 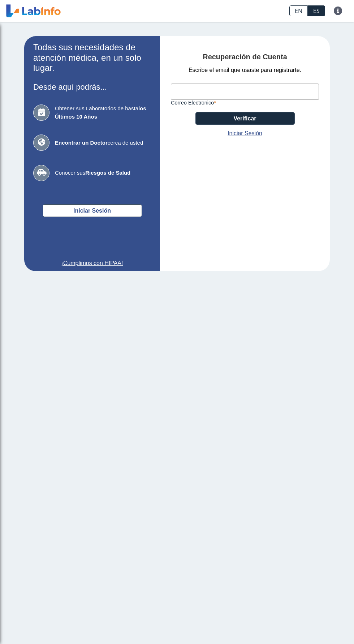 I want to click on span: Escribe el email que usaste para registrarte., so click(x=245, y=70).